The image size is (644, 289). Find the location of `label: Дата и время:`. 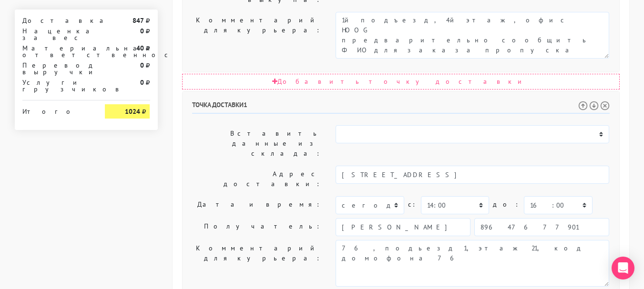

label: Дата и время: is located at coordinates (257, 205).